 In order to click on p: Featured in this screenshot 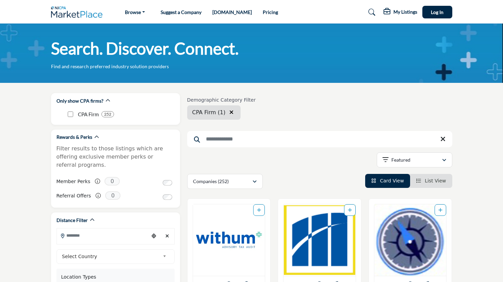, I will do `click(401, 160)`.